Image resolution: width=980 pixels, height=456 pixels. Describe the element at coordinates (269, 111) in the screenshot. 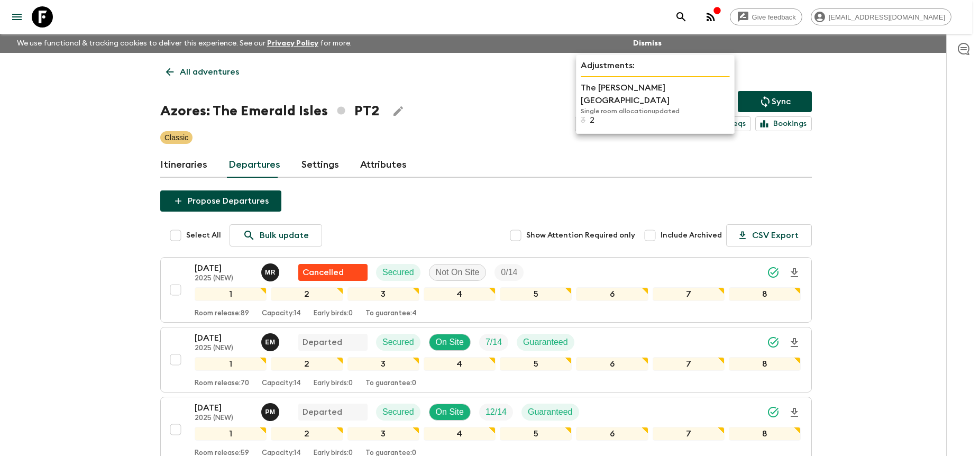

I see `h1: Azores: The Emerald Isles PT2` at that location.